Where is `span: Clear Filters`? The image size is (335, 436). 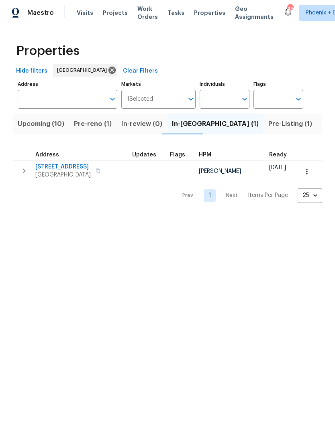
span: Clear Filters is located at coordinates (140, 71).